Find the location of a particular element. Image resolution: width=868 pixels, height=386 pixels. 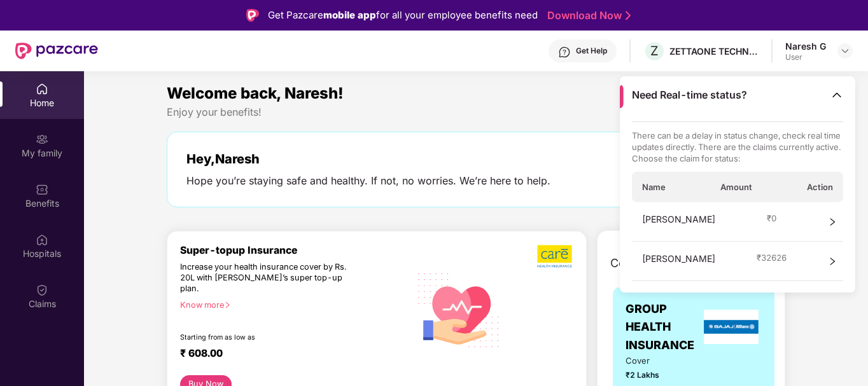

span: Amount is located at coordinates (736, 187).